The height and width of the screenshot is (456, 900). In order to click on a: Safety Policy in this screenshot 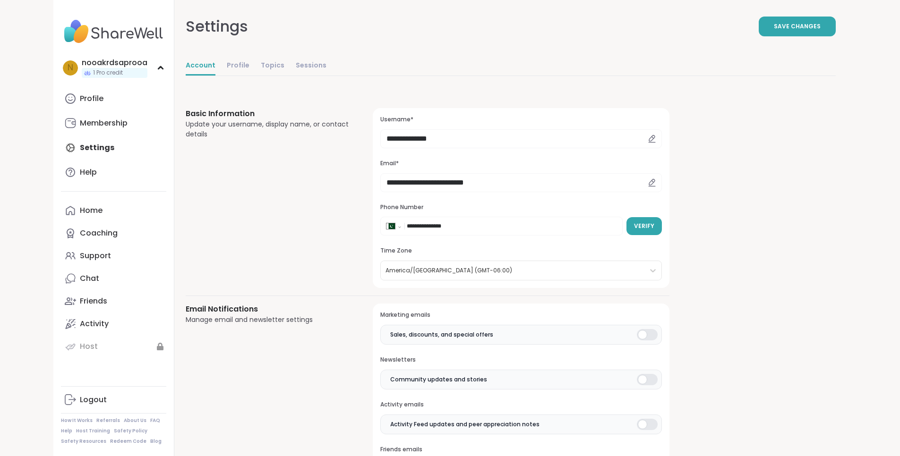, I will do `click(130, 431)`.